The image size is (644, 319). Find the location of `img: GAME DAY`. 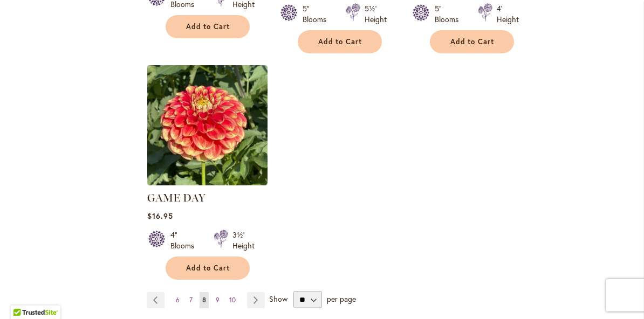

img: GAME DAY is located at coordinates (207, 125).